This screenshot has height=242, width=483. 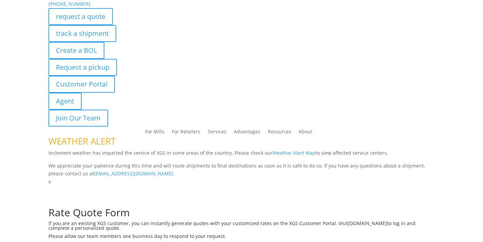 What do you see at coordinates (241, 204) in the screenshot?
I see `p: Complete the form below for a customized quote based on your shipping needs.` at bounding box center [241, 204].